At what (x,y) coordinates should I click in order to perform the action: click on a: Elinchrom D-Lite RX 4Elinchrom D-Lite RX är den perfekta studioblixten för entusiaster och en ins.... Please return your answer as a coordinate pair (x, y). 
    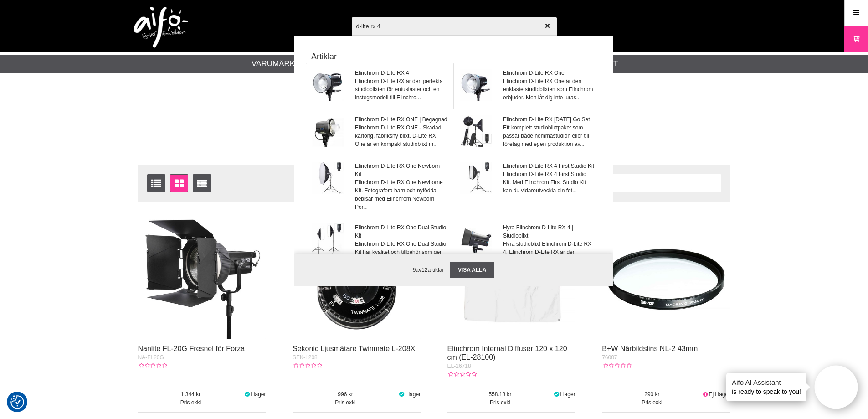
    Looking at the image, I should click on (379, 86).